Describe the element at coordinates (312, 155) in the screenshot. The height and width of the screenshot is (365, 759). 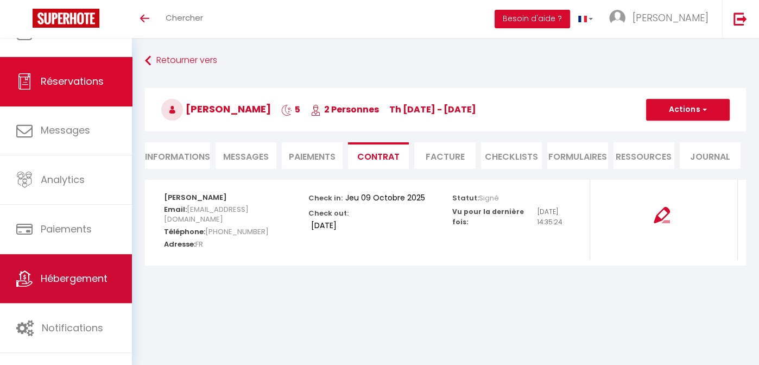
I see `li: Paiements` at that location.